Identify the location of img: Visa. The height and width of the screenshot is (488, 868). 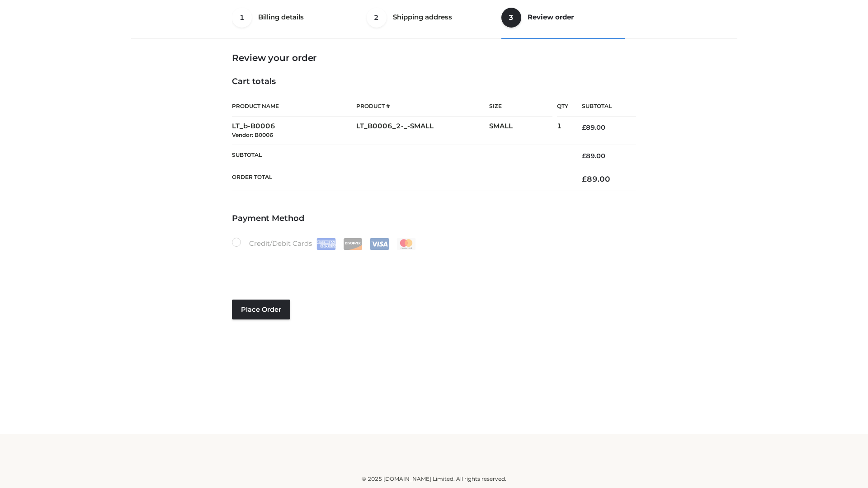
(379, 244).